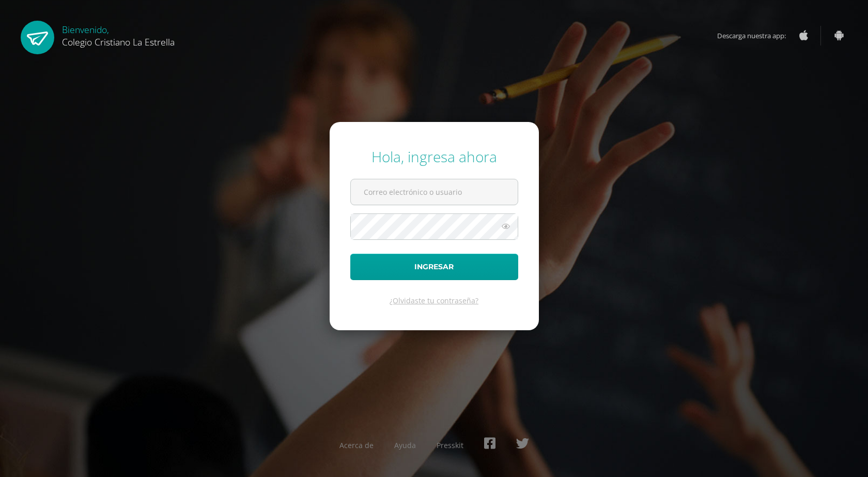 The image size is (868, 477). I want to click on a: Ayuda, so click(405, 445).